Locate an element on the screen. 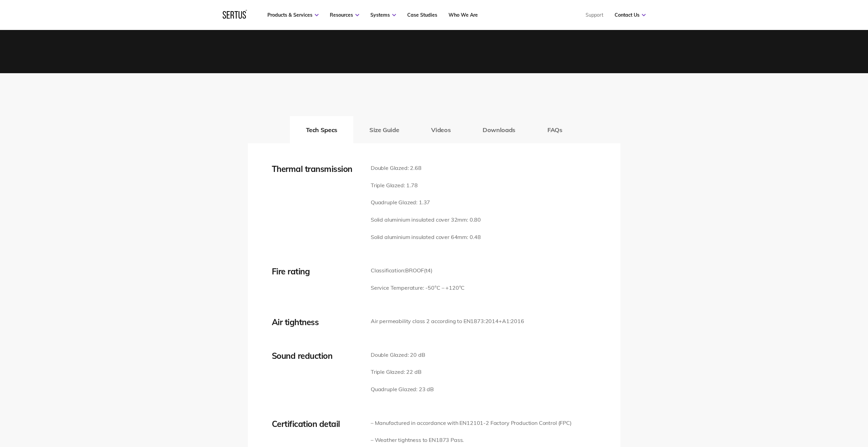  div: Air tightness is located at coordinates (316, 322).